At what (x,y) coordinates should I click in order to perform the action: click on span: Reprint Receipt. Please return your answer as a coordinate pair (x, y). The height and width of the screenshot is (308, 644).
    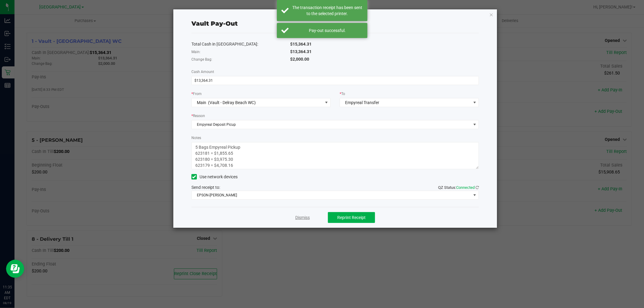
    Looking at the image, I should click on (351, 218).